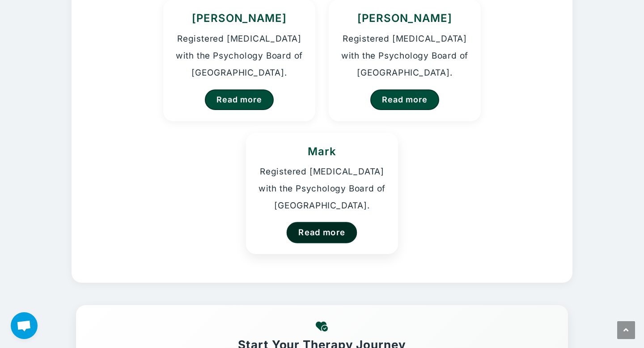 The image size is (644, 348). I want to click on a: Read more about Homer, so click(404, 100).